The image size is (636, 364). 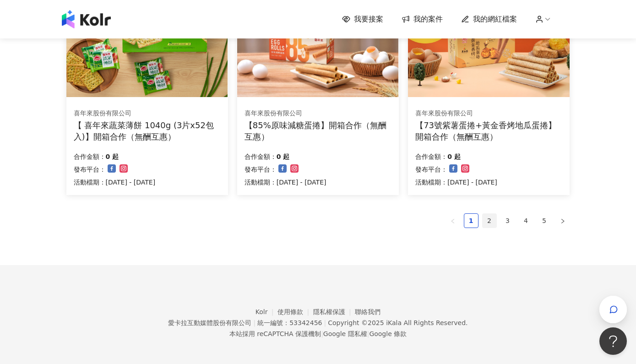 What do you see at coordinates (453, 221) in the screenshot?
I see `li: Previous Page` at bounding box center [453, 221].